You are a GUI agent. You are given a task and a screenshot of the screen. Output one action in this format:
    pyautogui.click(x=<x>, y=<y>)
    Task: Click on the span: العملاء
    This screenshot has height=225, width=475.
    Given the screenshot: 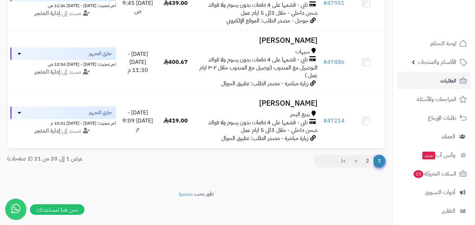 What is the action you would take?
    pyautogui.click(x=448, y=137)
    